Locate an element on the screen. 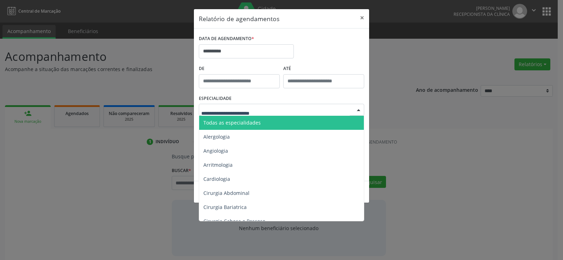 The height and width of the screenshot is (260, 563). label: ESPECIALIDADE is located at coordinates (215, 99).